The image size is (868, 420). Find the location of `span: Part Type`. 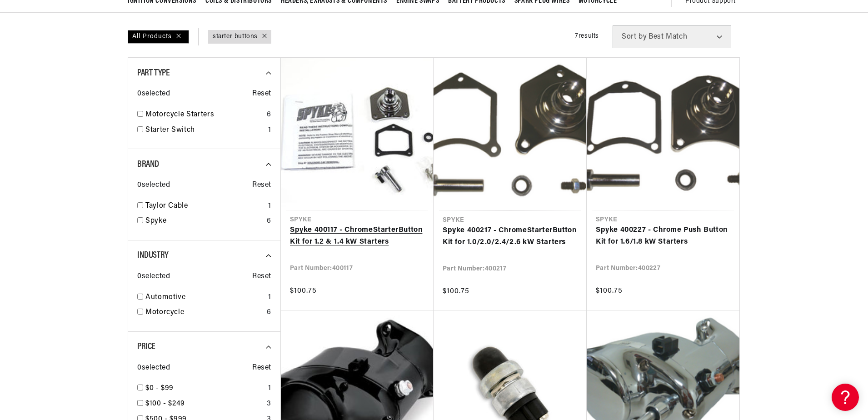

span: Part Type is located at coordinates (153, 73).